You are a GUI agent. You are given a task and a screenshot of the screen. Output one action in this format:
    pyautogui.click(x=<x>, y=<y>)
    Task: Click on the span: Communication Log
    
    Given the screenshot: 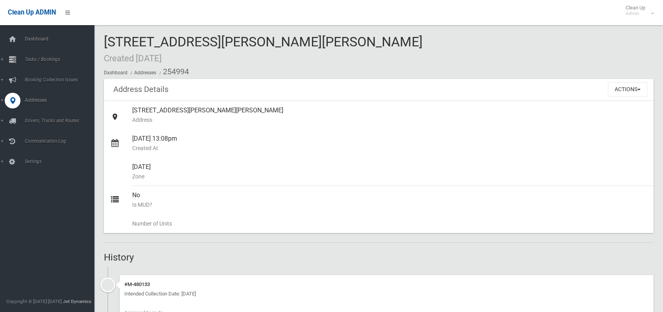 What is the action you would take?
    pyautogui.click(x=61, y=141)
    